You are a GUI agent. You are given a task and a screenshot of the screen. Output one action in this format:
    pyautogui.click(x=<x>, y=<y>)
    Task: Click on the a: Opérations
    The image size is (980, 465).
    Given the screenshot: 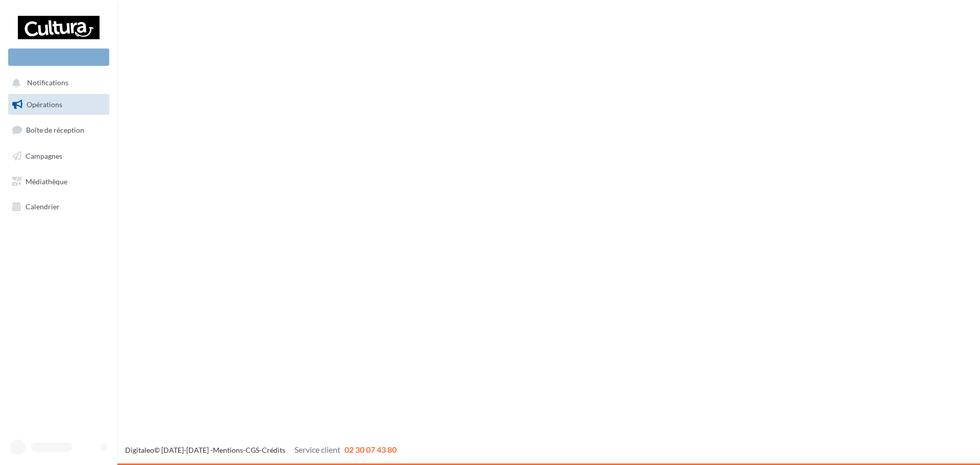 What is the action you would take?
    pyautogui.click(x=59, y=105)
    